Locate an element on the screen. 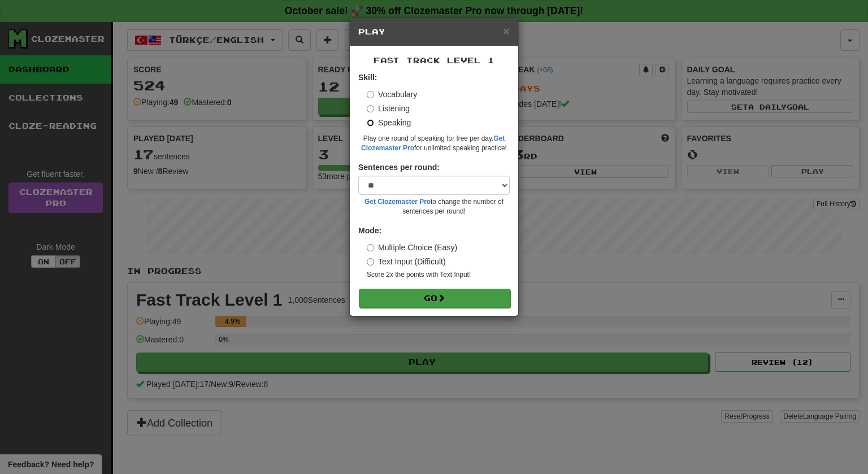 Image resolution: width=868 pixels, height=474 pixels. small: Play one round of speaking for free per day. for unlimited speaking practice! is located at coordinates (434, 143).